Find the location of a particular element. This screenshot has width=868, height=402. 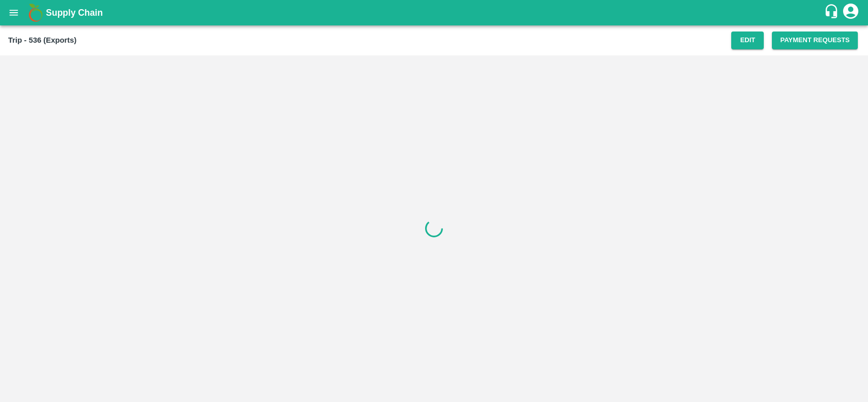

img: logo is located at coordinates (35, 13).